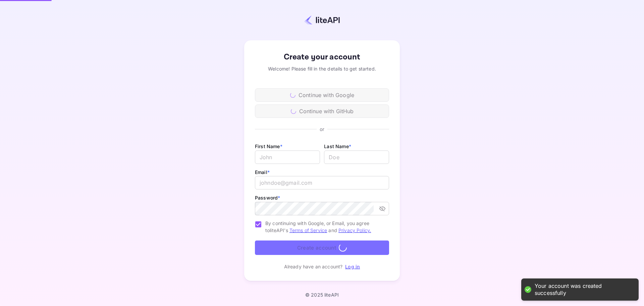 This screenshot has width=644, height=306. Describe the element at coordinates (324, 227) in the screenshot. I see `span: By continuing with Google, or Email, you agree to liteAPI's and` at that location.